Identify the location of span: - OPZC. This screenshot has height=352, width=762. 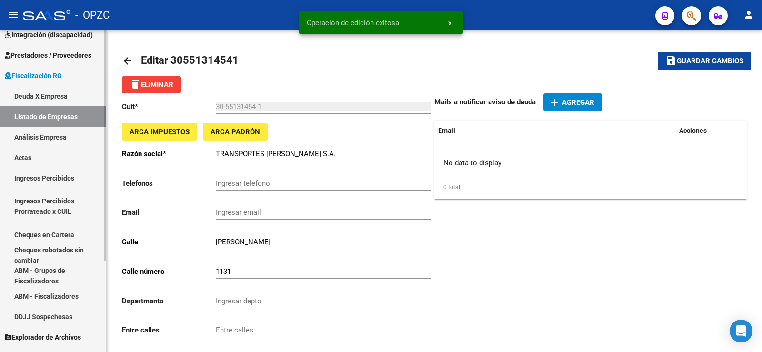
(92, 15).